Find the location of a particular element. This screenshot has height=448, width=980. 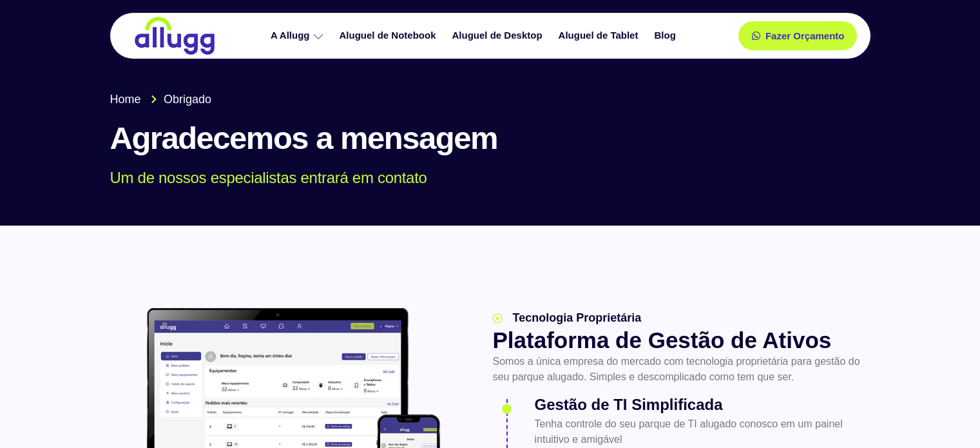

p: Tenha controle do seu parque de TI alugado conosco em um painel intuitivo e amigável is located at coordinates (699, 433).